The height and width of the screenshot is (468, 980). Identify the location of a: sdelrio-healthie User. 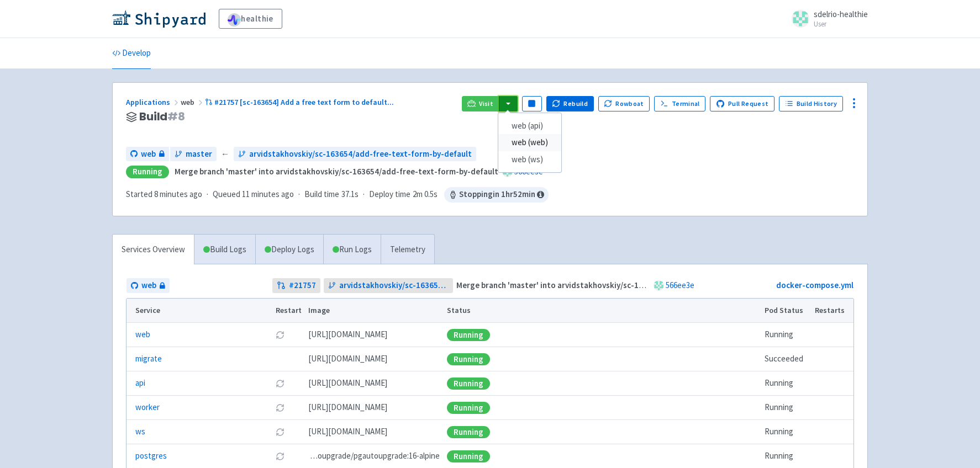
(826, 19).